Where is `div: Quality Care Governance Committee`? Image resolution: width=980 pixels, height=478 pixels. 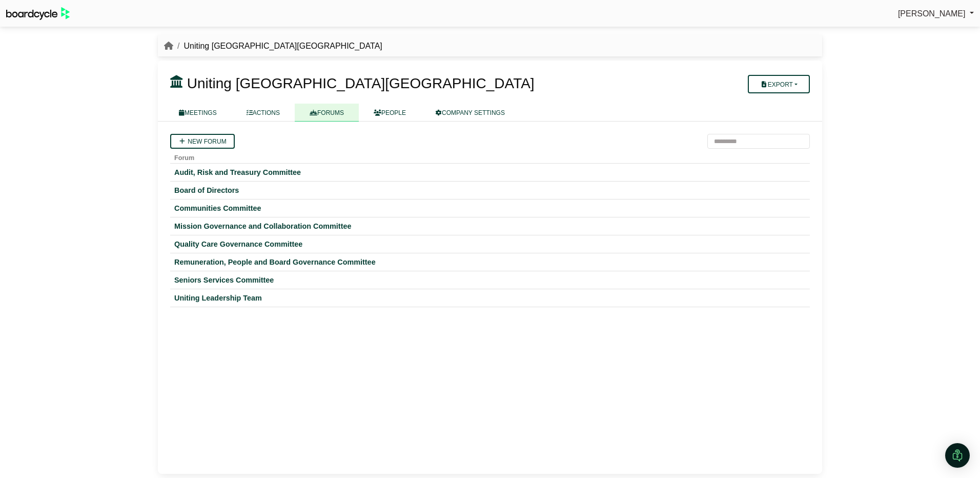 div: Quality Care Governance Committee is located at coordinates (490, 245).